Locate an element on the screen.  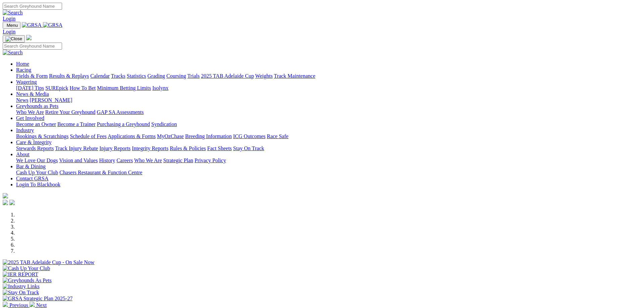
a: Home is located at coordinates (23, 64).